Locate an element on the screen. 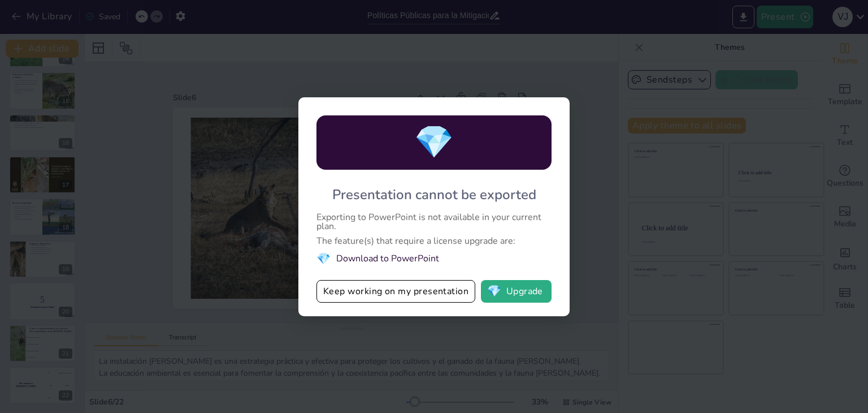  div: Presentation cannot be exported is located at coordinates (434, 194).